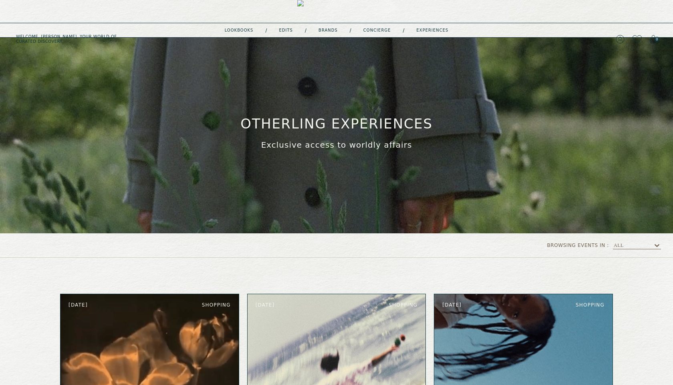  What do you see at coordinates (239, 30) in the screenshot?
I see `a: lookbooks` at bounding box center [239, 30].